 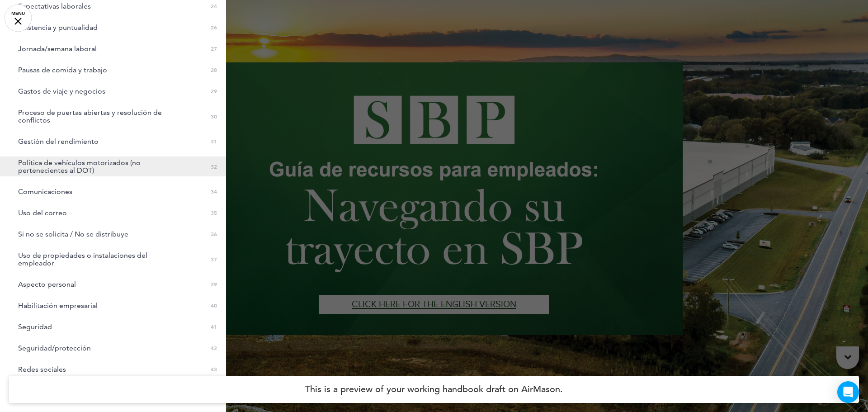 What do you see at coordinates (58, 306) in the screenshot?
I see `span: Habilitación empresarial` at bounding box center [58, 306].